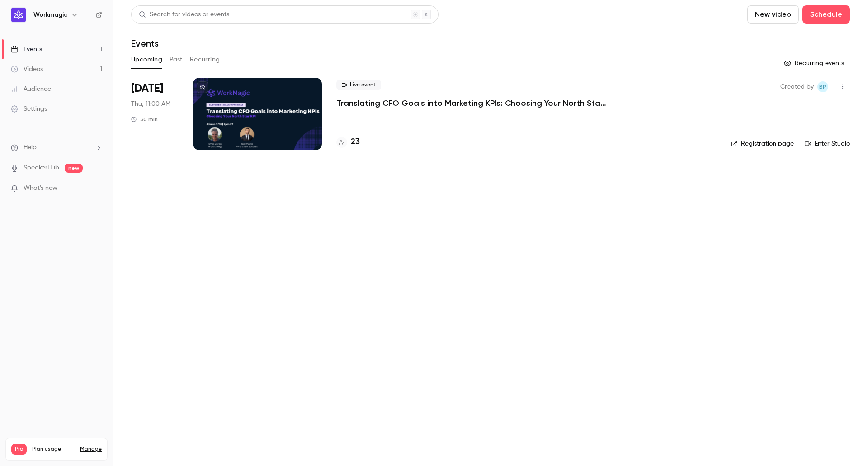 This screenshot has width=868, height=466. What do you see at coordinates (773, 14) in the screenshot?
I see `button: New video` at bounding box center [773, 14].